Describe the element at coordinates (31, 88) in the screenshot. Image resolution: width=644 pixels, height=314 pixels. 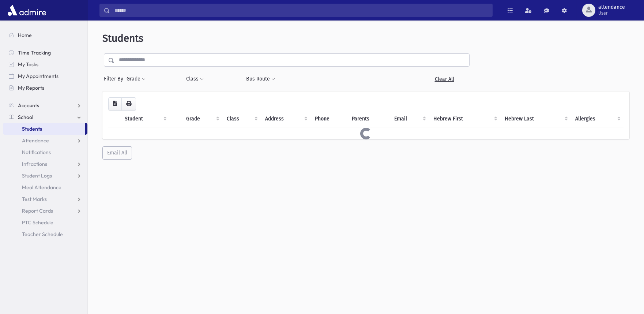
I see `span: My Reports` at that location.